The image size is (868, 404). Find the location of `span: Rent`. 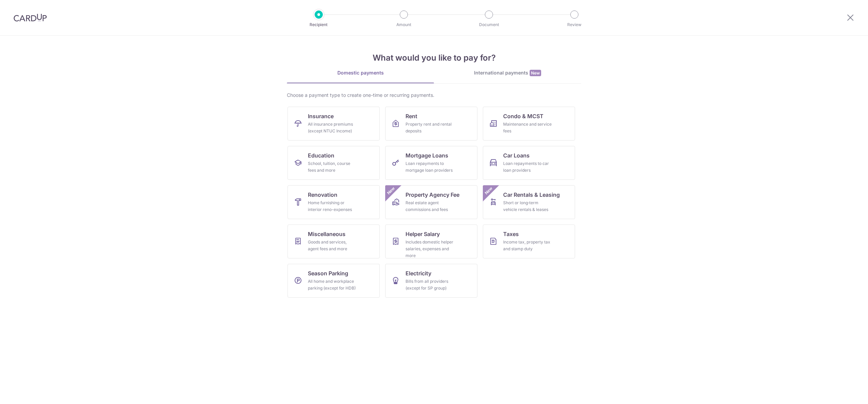

span: Rent is located at coordinates (411, 116).